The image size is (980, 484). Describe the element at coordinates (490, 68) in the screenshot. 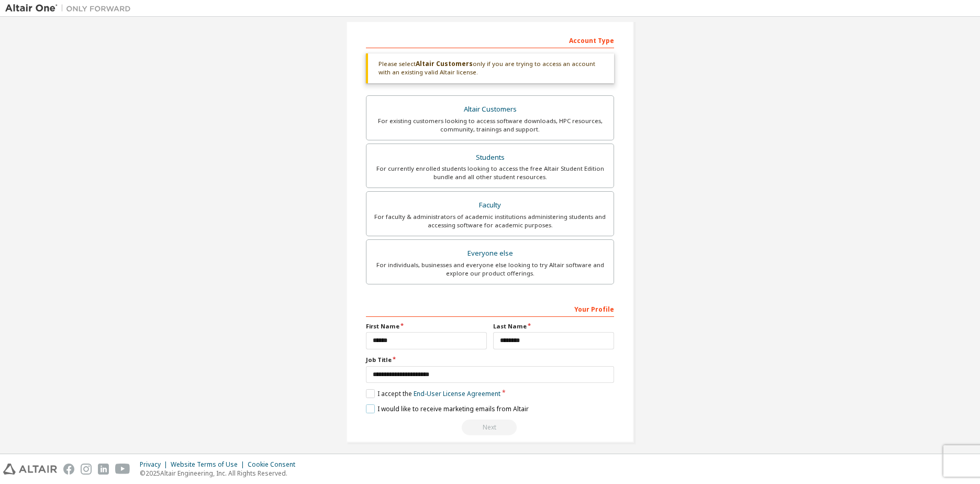

I see `div: Please select only if you are trying to access an account with an existing valid Altair license.` at that location.